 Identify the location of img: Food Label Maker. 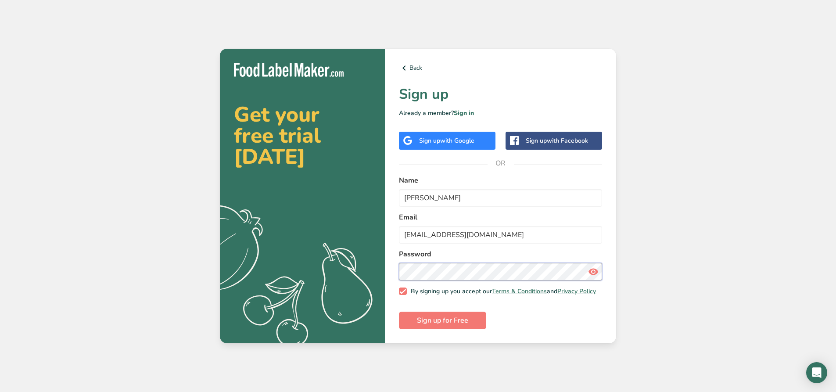
(289, 70).